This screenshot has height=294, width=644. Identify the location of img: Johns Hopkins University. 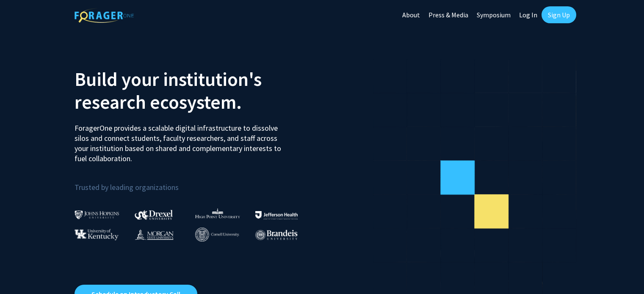
(97, 214).